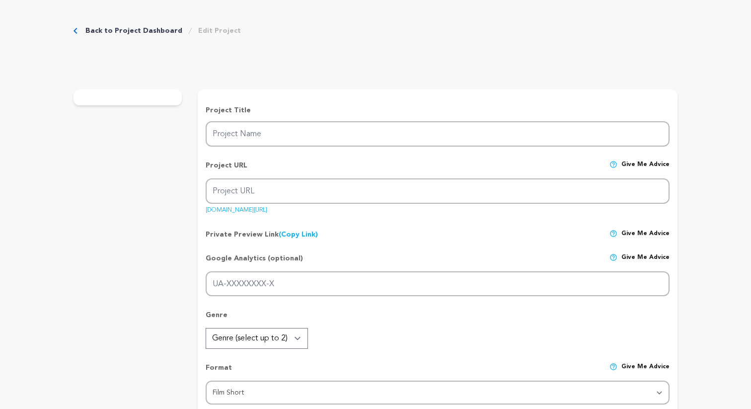 The width and height of the screenshot is (751, 409). Describe the element at coordinates (157, 31) in the screenshot. I see `div: Breadcrumb` at that location.